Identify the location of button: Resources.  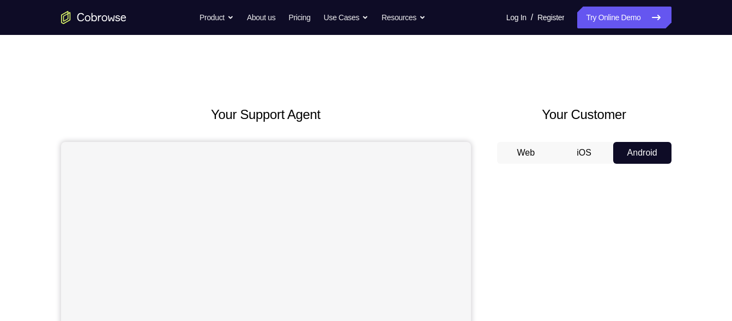
(403, 17).